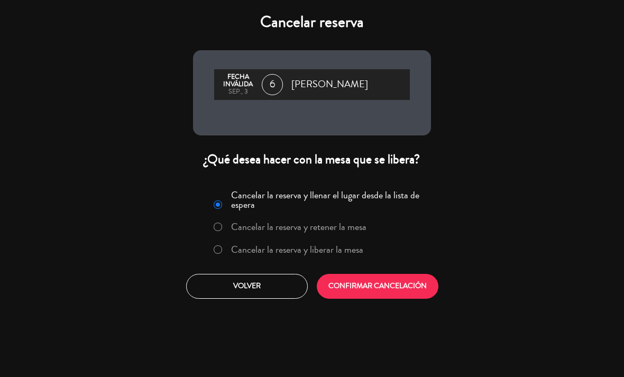  What do you see at coordinates (247, 286) in the screenshot?
I see `button: Volver` at bounding box center [247, 286].